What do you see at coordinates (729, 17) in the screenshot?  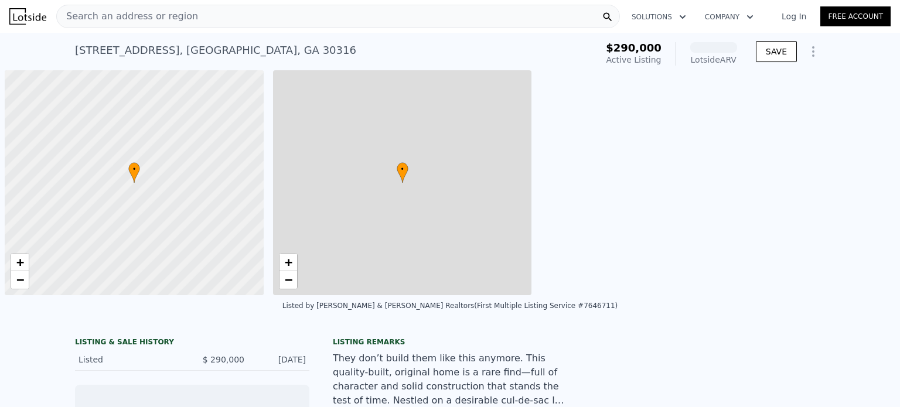 I see `button: Company` at bounding box center [729, 17].